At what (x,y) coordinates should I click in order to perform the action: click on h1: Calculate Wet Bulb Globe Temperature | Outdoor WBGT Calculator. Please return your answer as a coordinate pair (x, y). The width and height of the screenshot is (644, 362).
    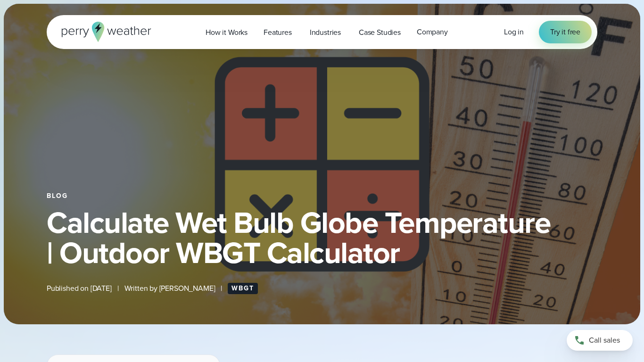
    Looking at the image, I should click on (322, 237).